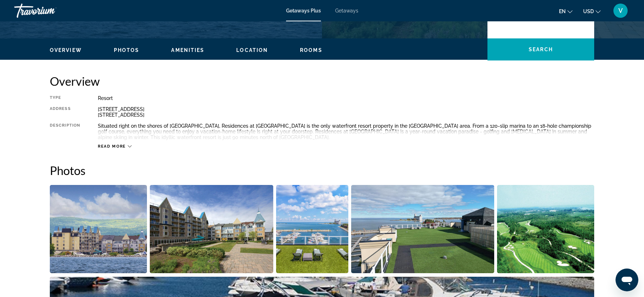 This screenshot has width=644, height=297. Describe the element at coordinates (66, 50) in the screenshot. I see `button: Overview` at that location.